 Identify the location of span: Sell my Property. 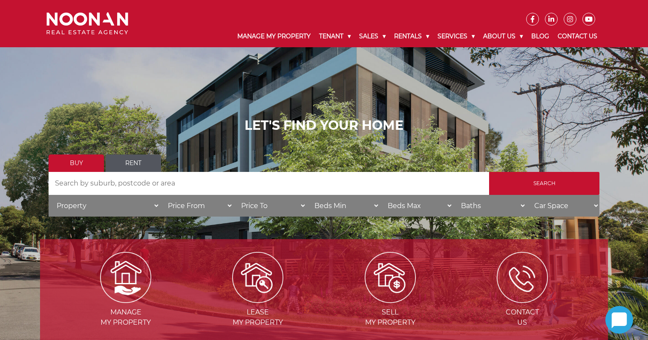
(390, 318).